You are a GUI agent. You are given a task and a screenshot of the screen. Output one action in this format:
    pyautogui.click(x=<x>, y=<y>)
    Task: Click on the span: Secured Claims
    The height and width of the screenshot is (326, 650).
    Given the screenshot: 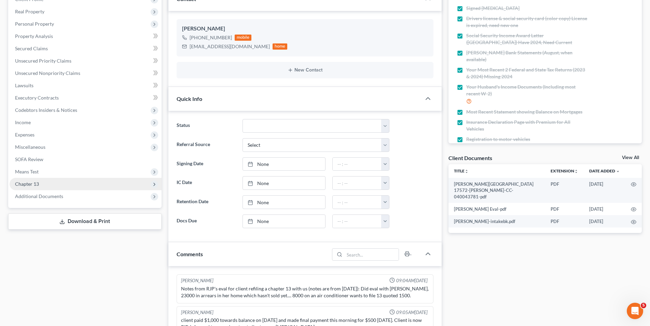 What is the action you would take?
    pyautogui.click(x=31, y=48)
    